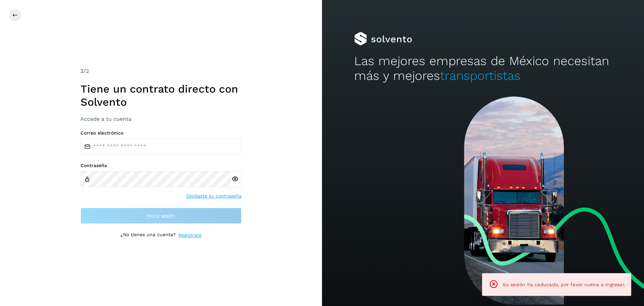 This screenshot has height=306, width=644. What do you see at coordinates (161, 216) in the screenshot?
I see `button: Inicia sesión` at bounding box center [161, 216].